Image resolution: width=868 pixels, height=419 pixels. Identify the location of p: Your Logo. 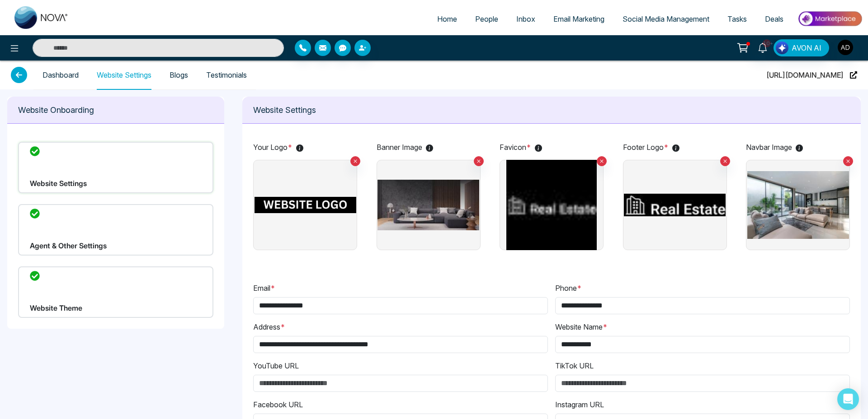
(305, 147).